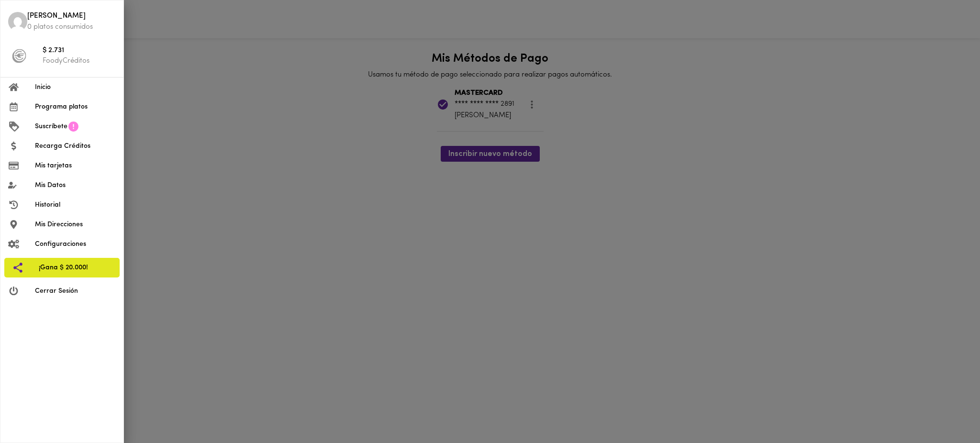 Image resolution: width=980 pixels, height=443 pixels. What do you see at coordinates (75, 225) in the screenshot?
I see `span: Mis Direcciones` at bounding box center [75, 225].